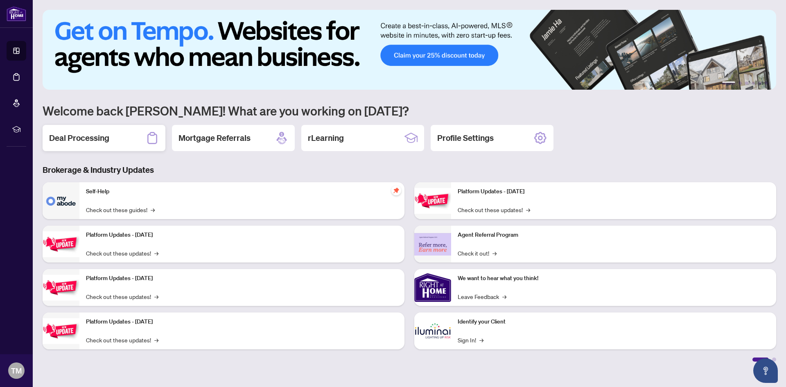 The image size is (786, 387). I want to click on img: Platform Updates - July 21, 2025, so click(61, 287).